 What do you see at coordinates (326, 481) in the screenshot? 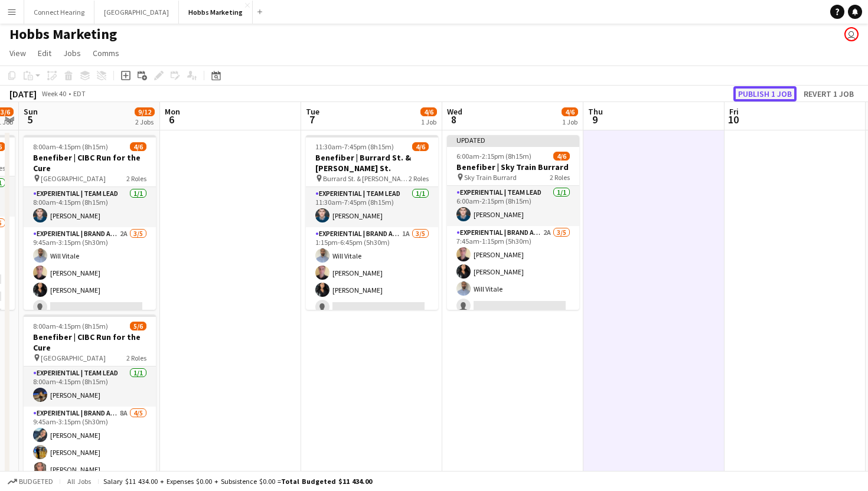
I see `span: Total Budgeted $11 434.00` at bounding box center [326, 481].